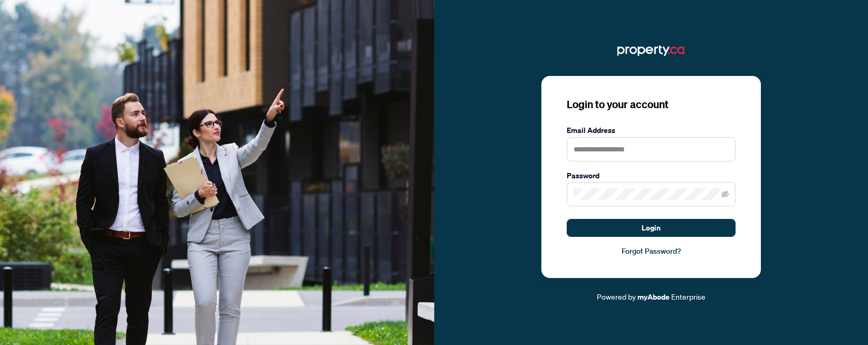  Describe the element at coordinates (616, 297) in the screenshot. I see `span: Powered by` at that location.